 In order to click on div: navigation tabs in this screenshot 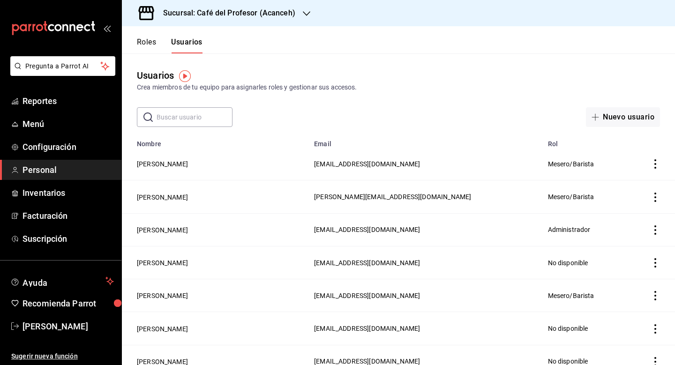, I will do `click(170, 45)`.